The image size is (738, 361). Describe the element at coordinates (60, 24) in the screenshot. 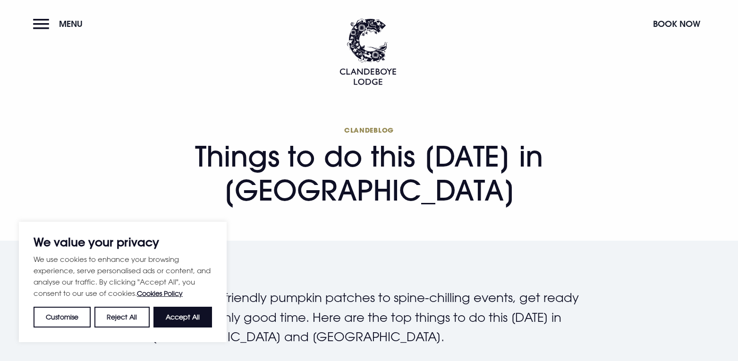

I see `button: Menu` at that location.